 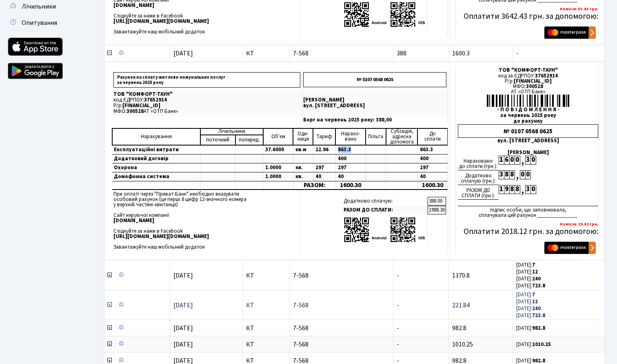 What do you see at coordinates (206, 221) in the screenshot?
I see `td: При оплаті через "Приват-Банк" необхідно вказувати особовий рахунок (це перші 8 цифр 12-значного ...` at bounding box center [206, 221].